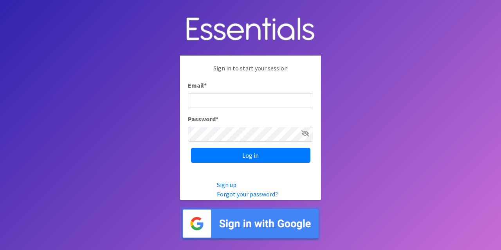 The height and width of the screenshot is (250, 501). Describe the element at coordinates (251, 29) in the screenshot. I see `img: Human Essentials` at that location.